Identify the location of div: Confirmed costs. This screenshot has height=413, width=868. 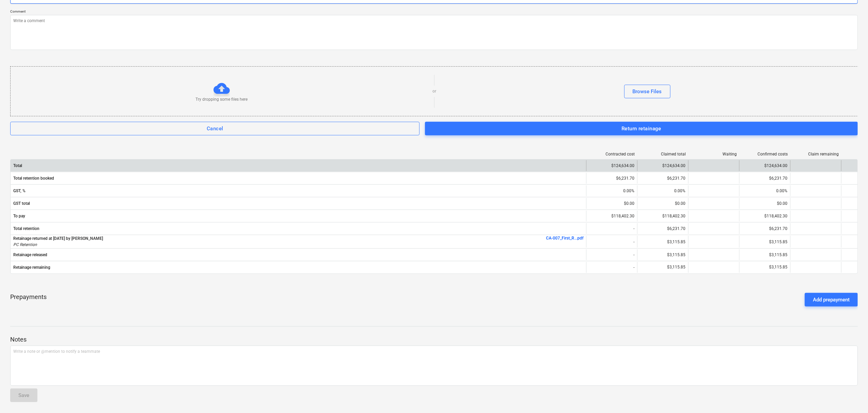
(765, 154).